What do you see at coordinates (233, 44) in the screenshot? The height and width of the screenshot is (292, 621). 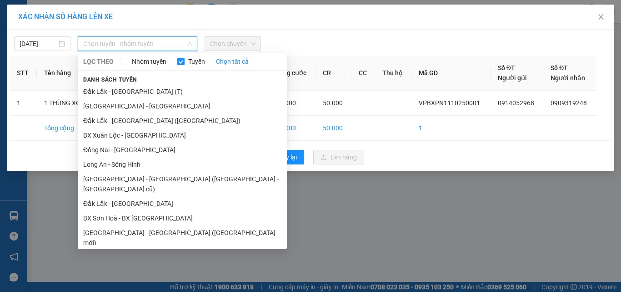 I see `span: Chọn chuyến` at bounding box center [233, 44].